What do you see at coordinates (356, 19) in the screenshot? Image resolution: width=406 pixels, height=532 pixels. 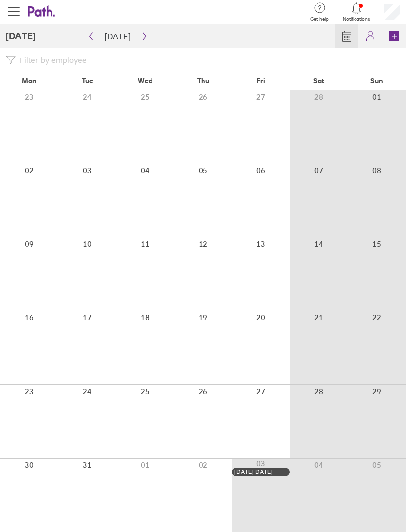 I see `span: Notifications` at bounding box center [356, 19].